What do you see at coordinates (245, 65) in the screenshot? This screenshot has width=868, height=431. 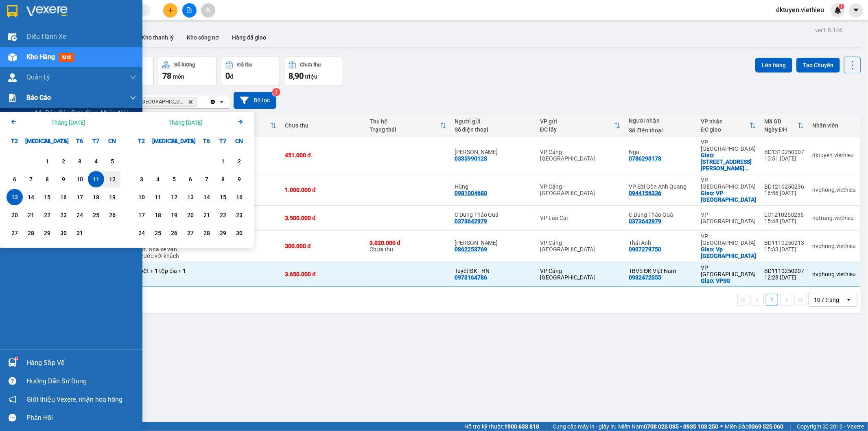 I see `div: Đã thu` at bounding box center [245, 65].